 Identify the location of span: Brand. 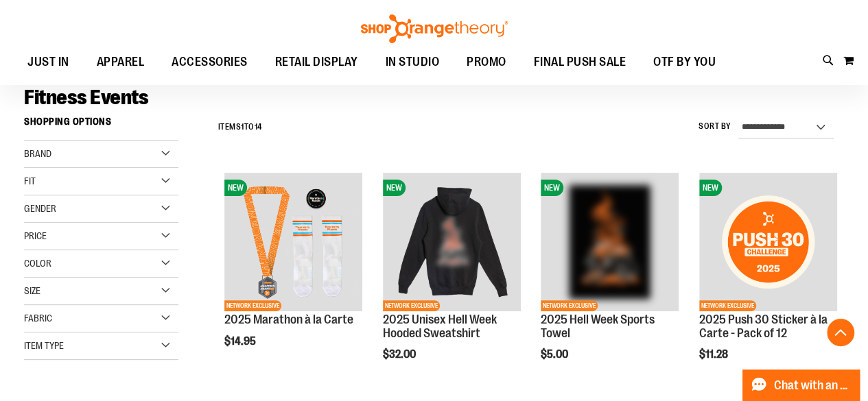
(38, 154).